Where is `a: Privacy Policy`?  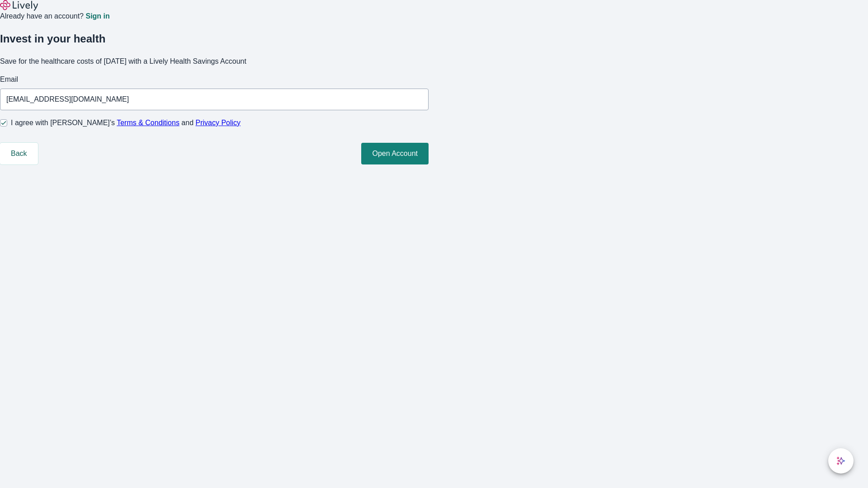
a: Privacy Policy is located at coordinates (219, 122).